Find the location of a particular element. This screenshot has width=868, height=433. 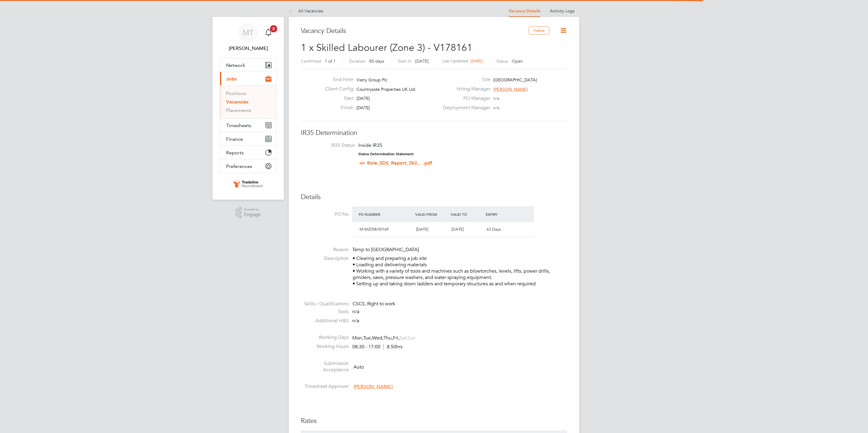

div: 08:30 - 17:00 is located at coordinates (377, 347).